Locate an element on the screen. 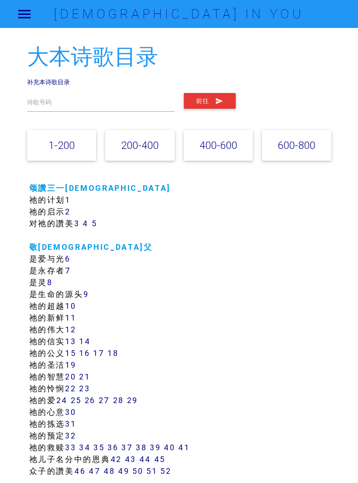 The image size is (358, 483). a: 51 is located at coordinates (151, 470).